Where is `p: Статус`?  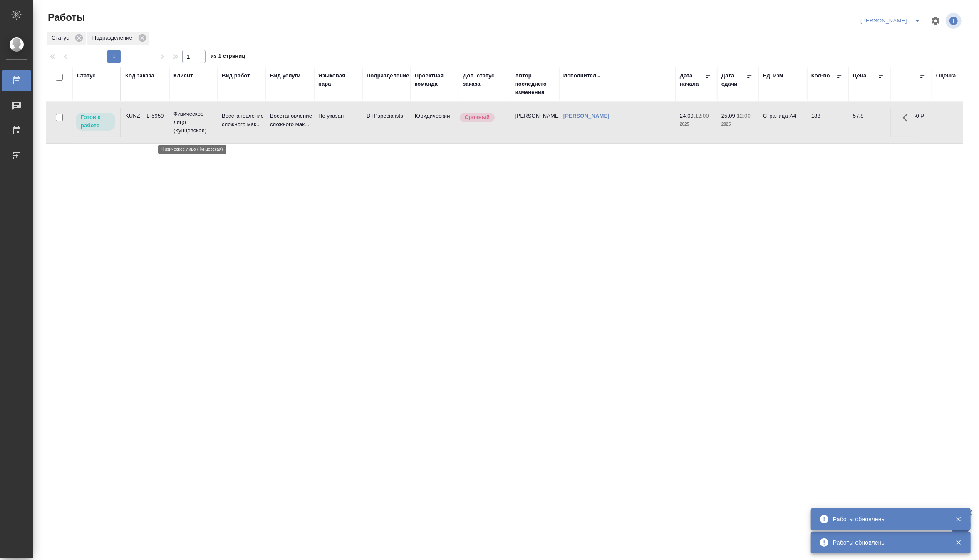
p: Статус is located at coordinates (62, 38).